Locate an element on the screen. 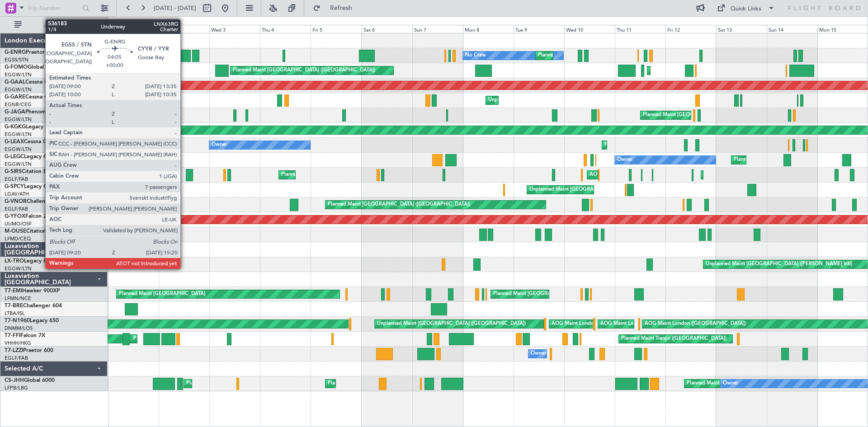 This screenshot has height=427, width=868. a: T7-EMIHawker 900XP is located at coordinates (32, 291).